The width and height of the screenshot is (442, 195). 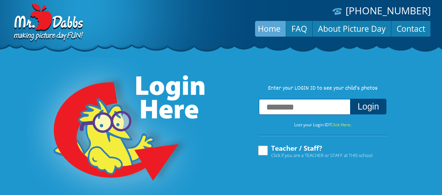 I want to click on label: Teacher / Staff?, so click(x=315, y=152).